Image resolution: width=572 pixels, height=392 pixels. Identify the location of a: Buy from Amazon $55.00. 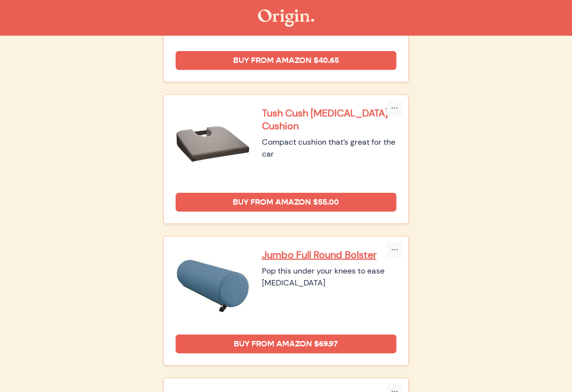
(286, 202).